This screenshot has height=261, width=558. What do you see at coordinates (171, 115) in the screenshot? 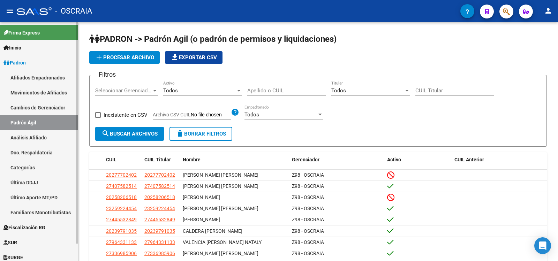
I see `span: Archivo CSV CUIL` at bounding box center [171, 115].